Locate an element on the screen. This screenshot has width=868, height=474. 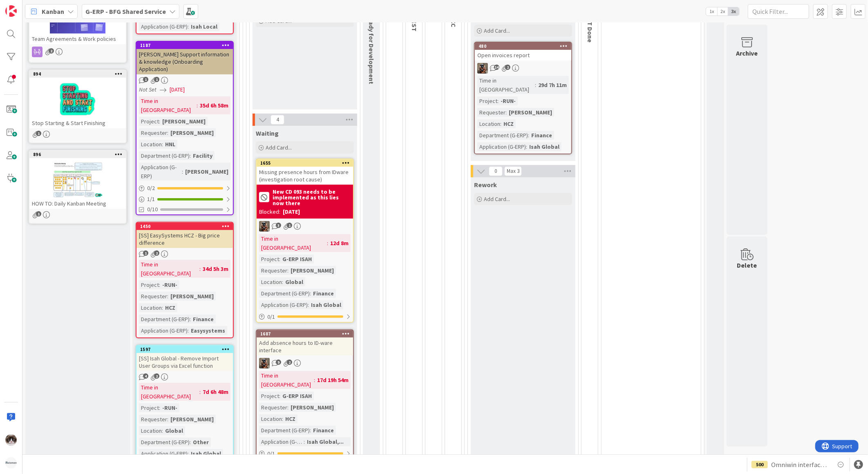
b: G-ERP - BFG Shared Service is located at coordinates (126, 11).